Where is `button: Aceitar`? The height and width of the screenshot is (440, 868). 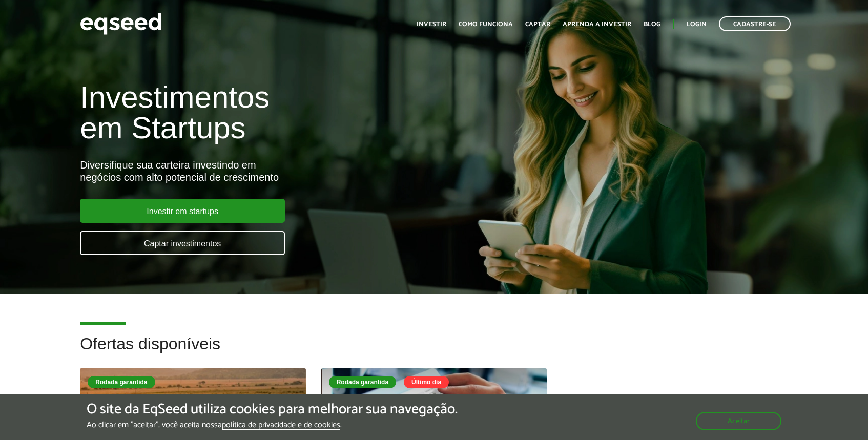
button: Aceitar is located at coordinates (738, 421).